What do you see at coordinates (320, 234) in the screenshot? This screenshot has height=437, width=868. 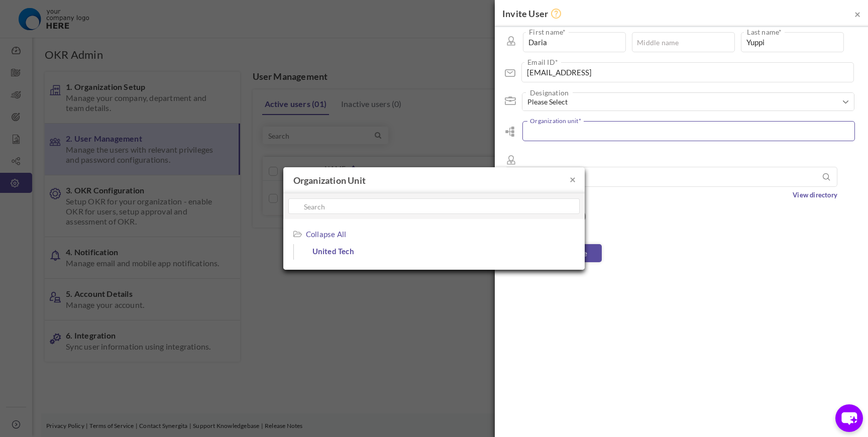 I see `a: Collapse All` at bounding box center [320, 234].